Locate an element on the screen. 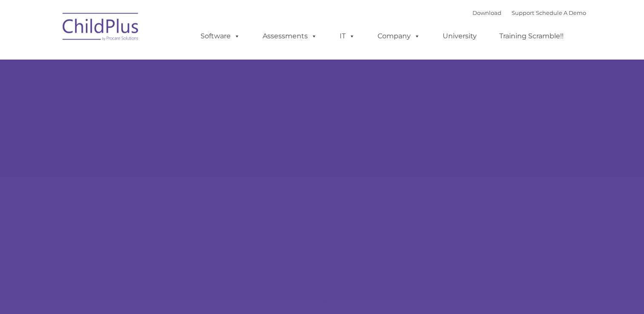 Image resolution: width=644 pixels, height=314 pixels. a: Schedule A Demo is located at coordinates (561, 13).